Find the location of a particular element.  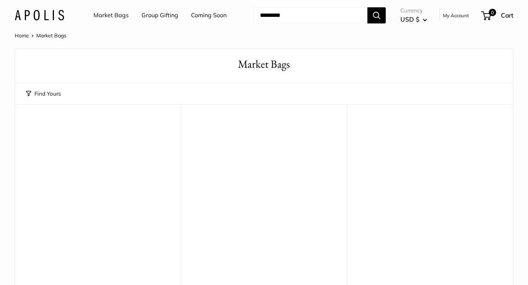

a: 0 Cart is located at coordinates (498, 15).